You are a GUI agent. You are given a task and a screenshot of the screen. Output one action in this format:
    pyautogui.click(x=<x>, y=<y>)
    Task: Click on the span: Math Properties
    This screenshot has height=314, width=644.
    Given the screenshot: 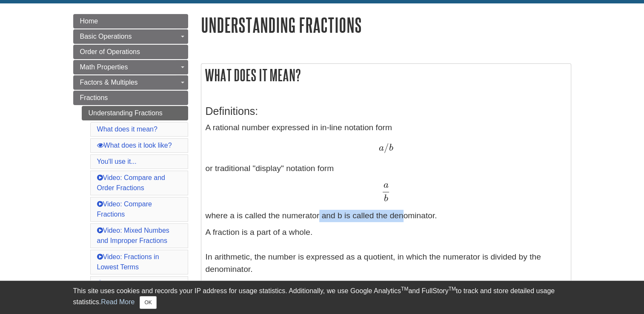 What is the action you would take?
    pyautogui.click(x=104, y=66)
    